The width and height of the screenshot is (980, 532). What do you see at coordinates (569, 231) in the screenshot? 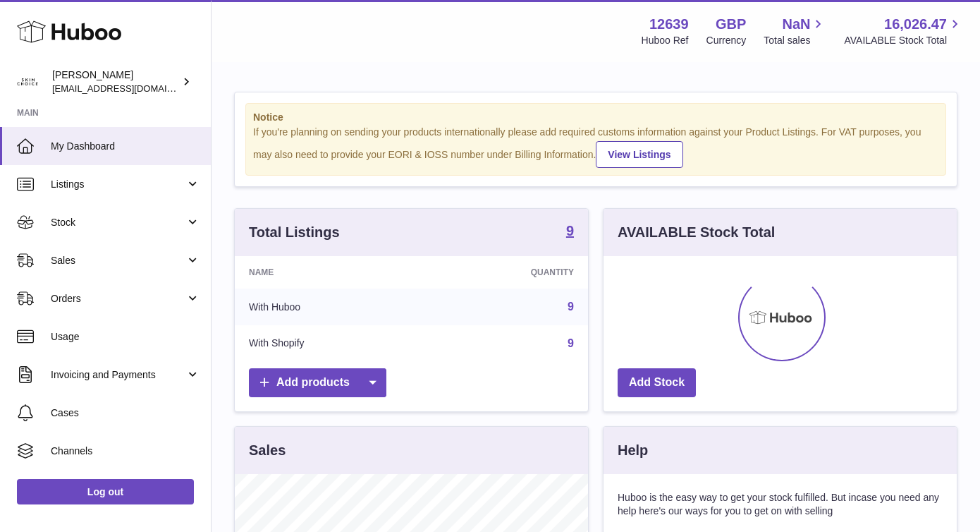
I see `strong: 9` at bounding box center [569, 231].